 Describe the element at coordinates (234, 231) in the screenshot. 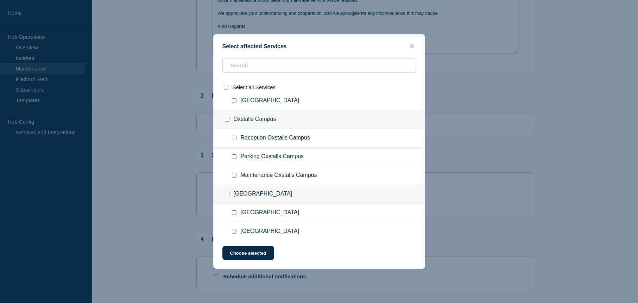

I see `input: Parking Park Campus checkbox` at that location.